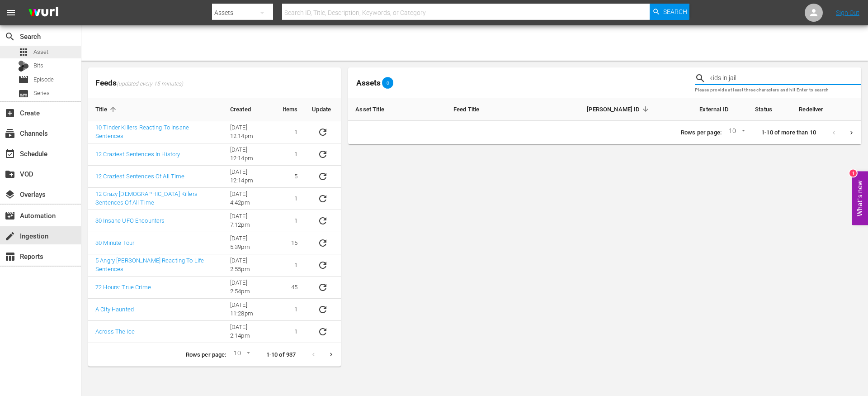  I want to click on img: ans4CAIJ8jUAAAAAAAAAAAAAAAAAAAAAAAAgQb4GAAAAAAAAAAAAAAAAAAAAAAAAJMjXAAAAAAAAAAAAAAAAAAAAAAAAgAT5G..., so click(44, 13).